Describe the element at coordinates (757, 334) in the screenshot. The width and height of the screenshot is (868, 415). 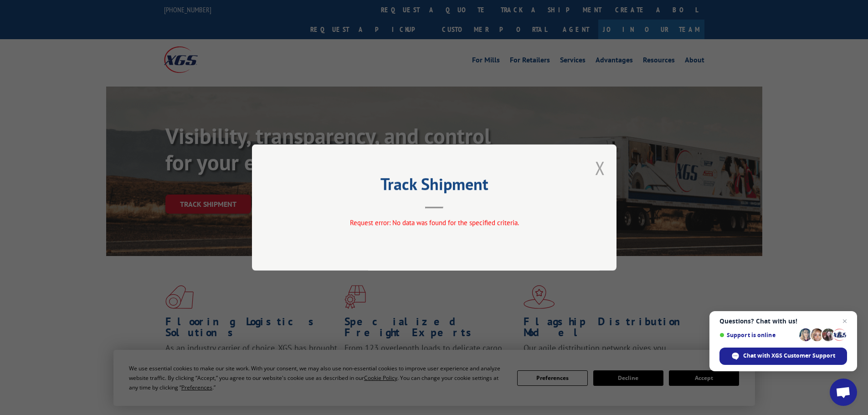
I see `span: Support is online` at that location.